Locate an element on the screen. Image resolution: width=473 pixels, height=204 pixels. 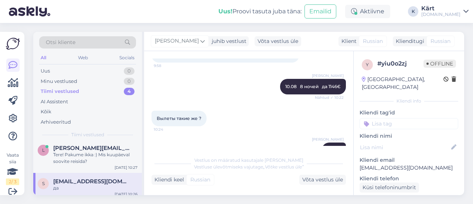
div: Kõik is located at coordinates (46, 112).